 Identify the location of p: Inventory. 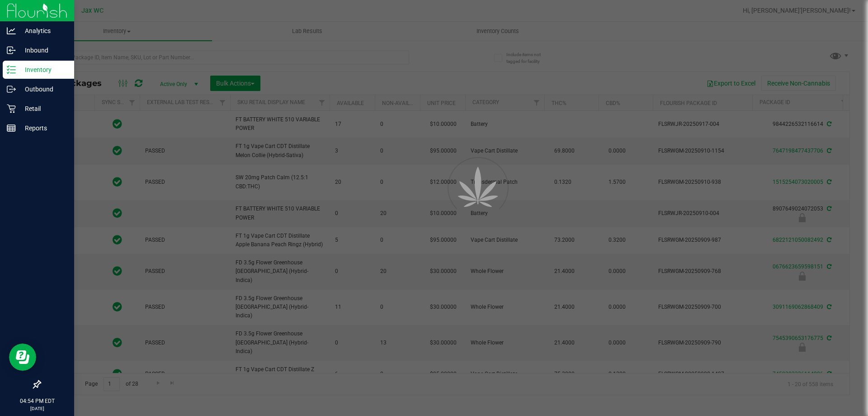
(43, 70).